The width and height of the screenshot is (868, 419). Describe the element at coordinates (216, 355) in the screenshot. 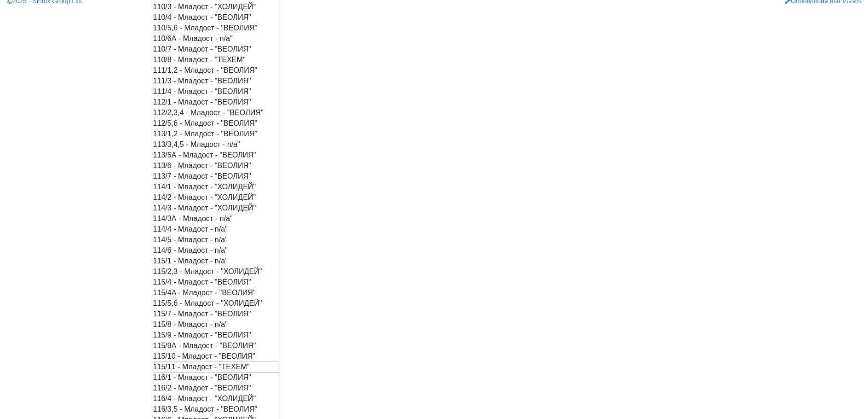

I see `div: 115/10 - Младост - "ВЕОЛИЯ"` at that location.